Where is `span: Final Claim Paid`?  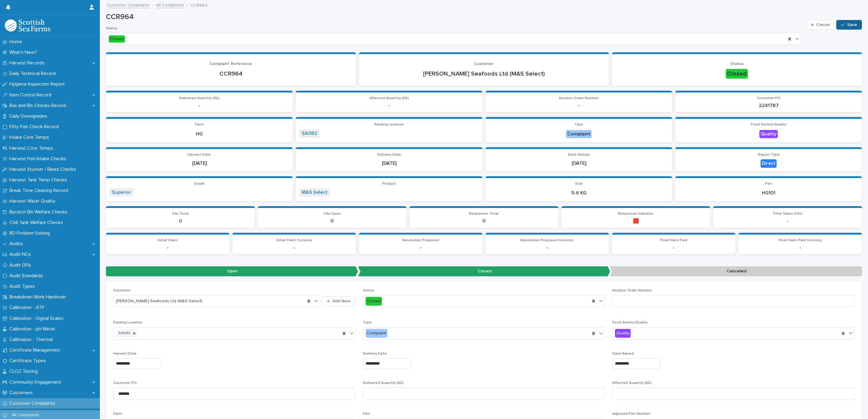 span: Final Claim Paid is located at coordinates (673, 241).